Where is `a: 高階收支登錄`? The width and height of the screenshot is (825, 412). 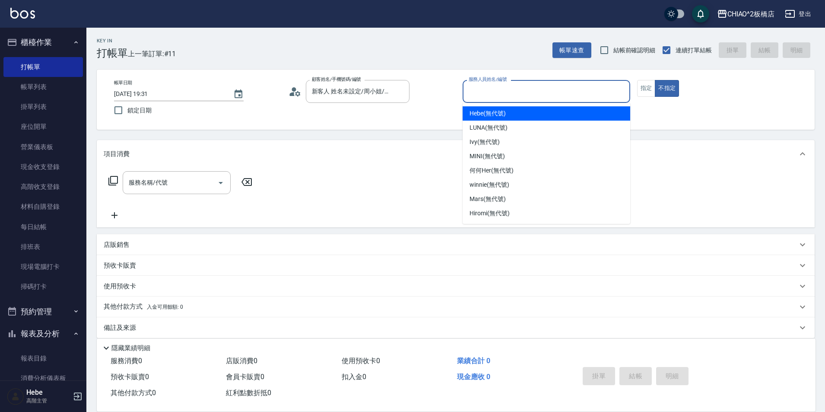
a: 高階收支登錄 is located at coordinates (43, 187).